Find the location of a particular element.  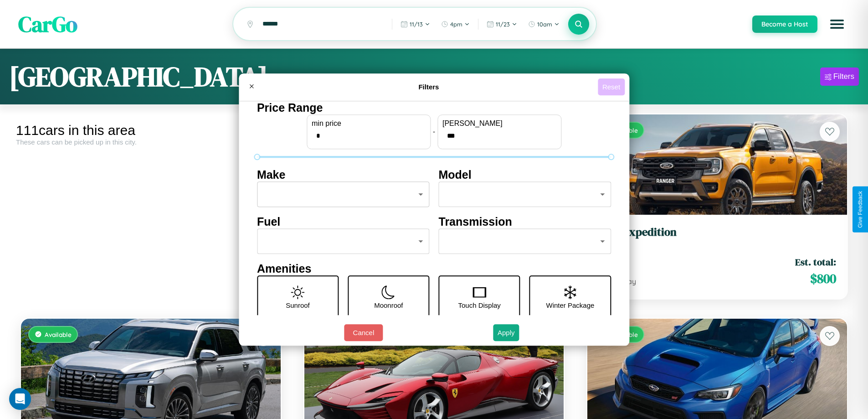

span: 11 / 23 is located at coordinates (503, 24).